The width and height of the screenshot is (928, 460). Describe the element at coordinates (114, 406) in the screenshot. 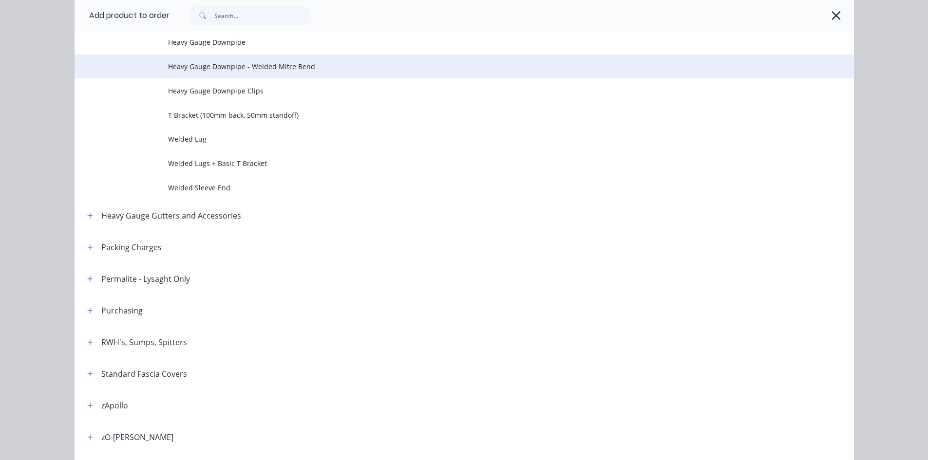

I see `div: zApollo` at that location.